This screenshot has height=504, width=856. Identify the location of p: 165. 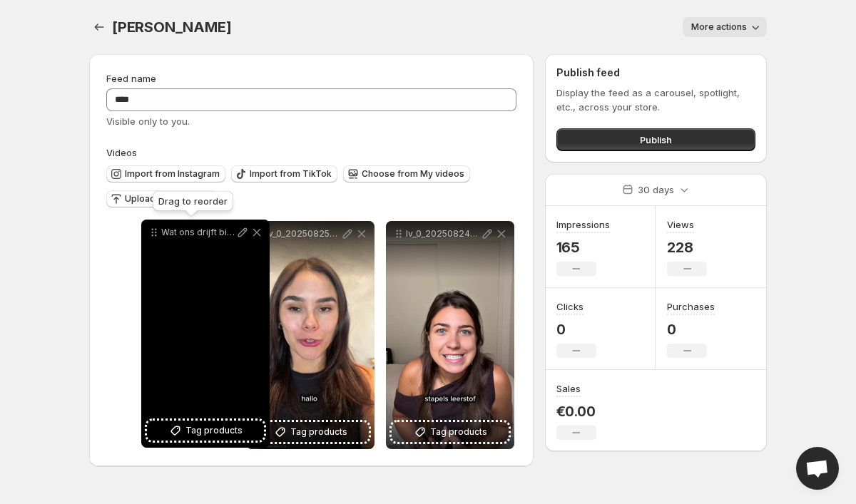
(583, 247).